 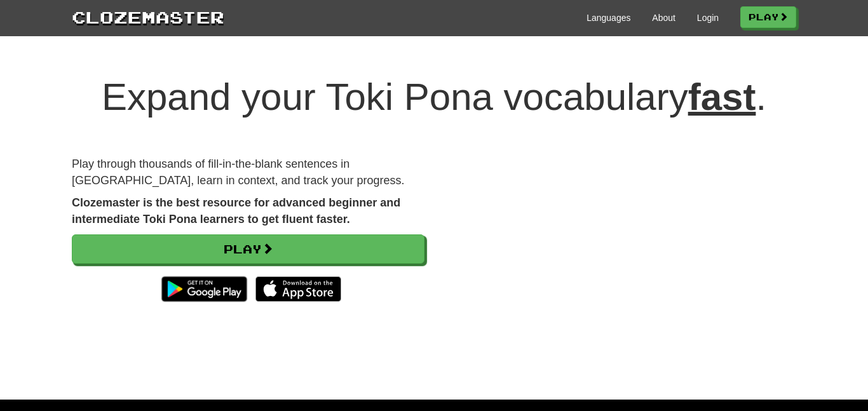 I want to click on a: About, so click(x=663, y=17).